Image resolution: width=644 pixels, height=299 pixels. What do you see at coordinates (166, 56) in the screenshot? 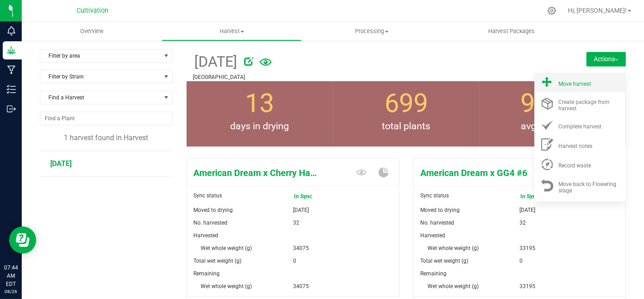
I see `span: select` at bounding box center [166, 56].